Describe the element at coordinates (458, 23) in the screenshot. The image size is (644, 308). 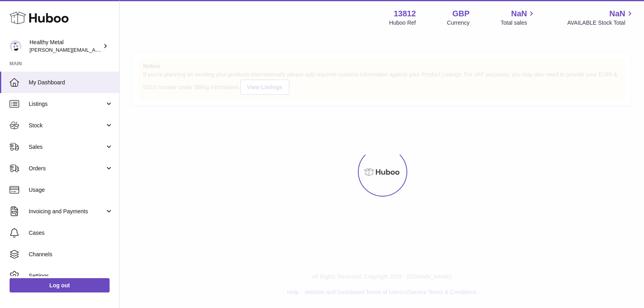
I see `div: Currency` at that location.